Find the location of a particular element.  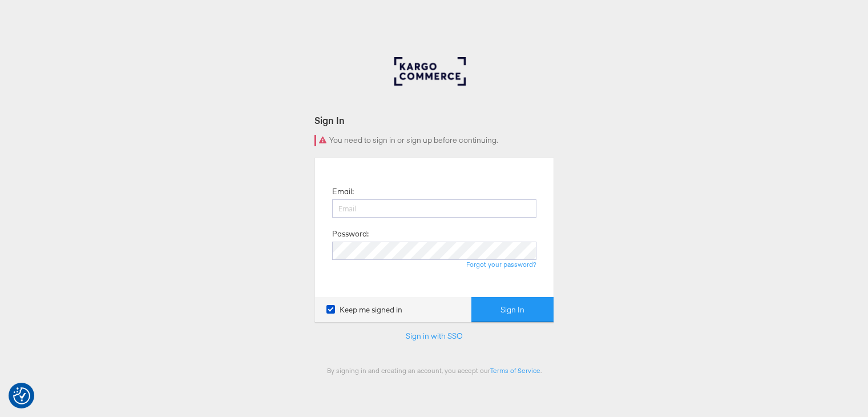

label: Email: is located at coordinates (343, 191).